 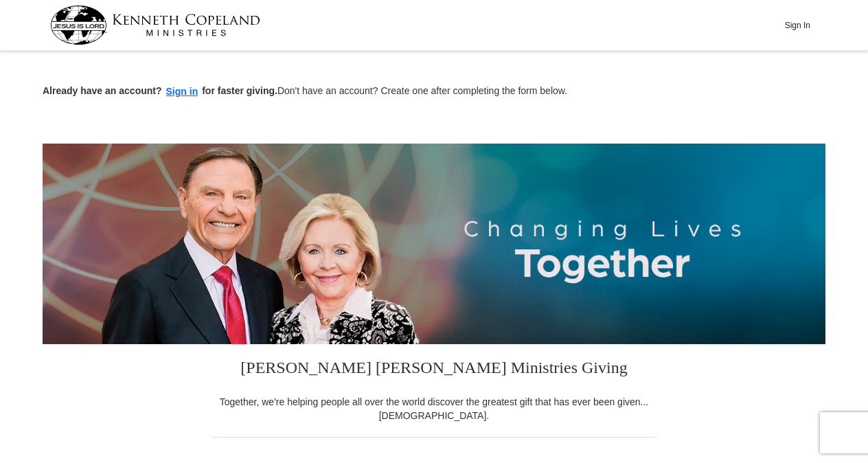 What do you see at coordinates (434, 409) in the screenshot?
I see `div: Together, we're helping people all over the world discover the greatest gift that has ever been g...` at bounding box center [434, 409].